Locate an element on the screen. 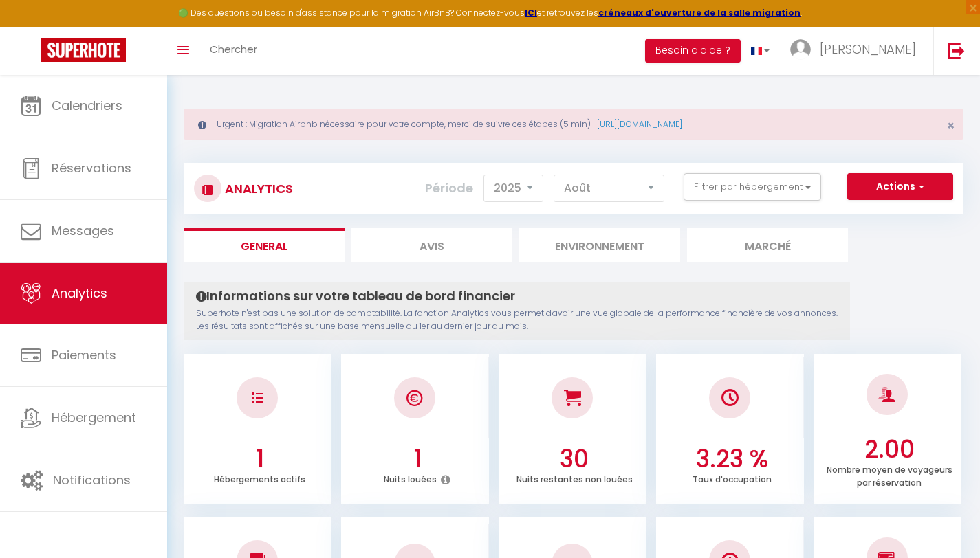 Image resolution: width=980 pixels, height=558 pixels. img: Super Booking is located at coordinates (83, 50).